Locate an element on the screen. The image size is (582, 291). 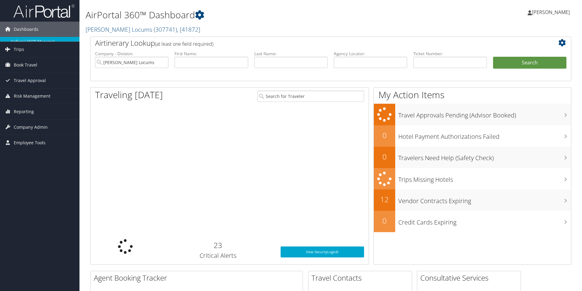
h2: Consultative Services is located at coordinates (470, 278).